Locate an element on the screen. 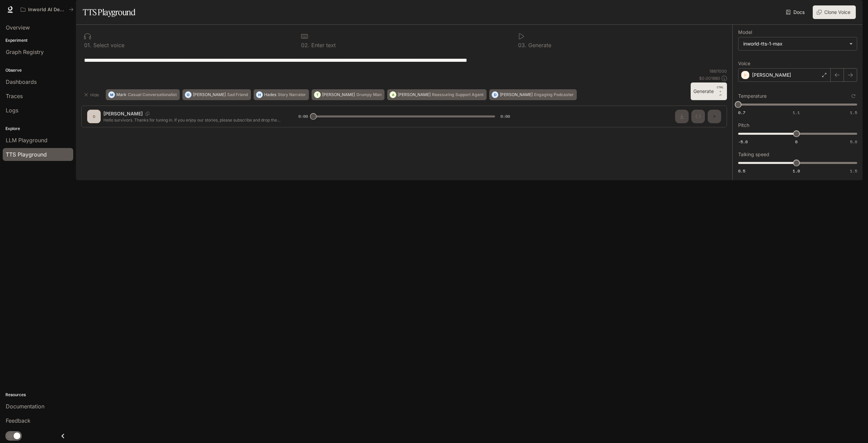 This screenshot has width=868, height=443. span: 1.1 is located at coordinates (796, 113).